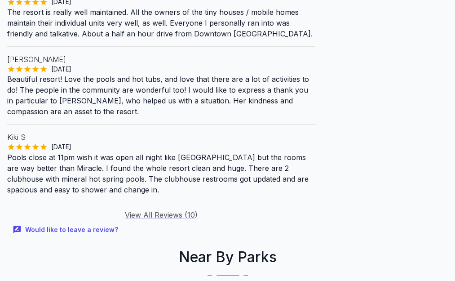 The width and height of the screenshot is (455, 281). I want to click on p: Beautiful resort! Love the pools and hot tubs, and love that there are a lot of activities to do!..., so click(161, 95).